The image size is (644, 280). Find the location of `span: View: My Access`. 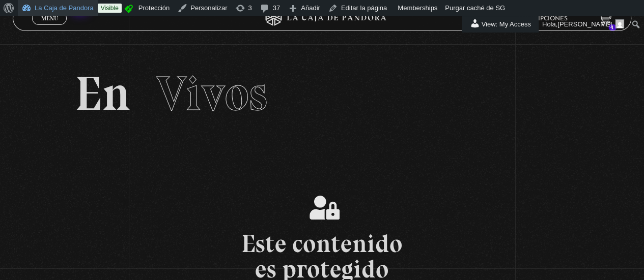

span: View: My Access is located at coordinates (500, 25).